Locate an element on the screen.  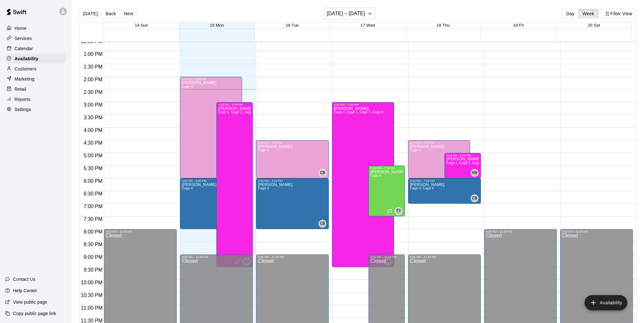
div: Calendar is located at coordinates (35, 49).